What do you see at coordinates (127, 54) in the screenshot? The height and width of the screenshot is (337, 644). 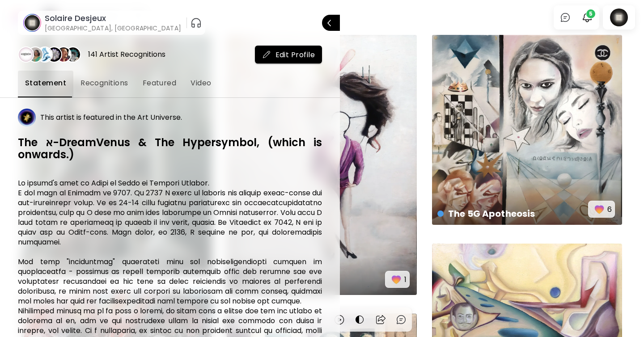 I see `div: 141 Artist Recognitions` at bounding box center [127, 54].